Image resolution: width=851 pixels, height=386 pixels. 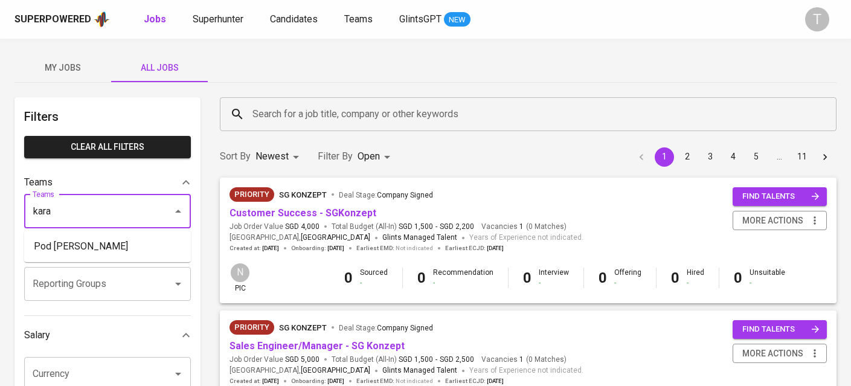 What do you see at coordinates (802, 157) in the screenshot?
I see `button: Go to page 11` at bounding box center [802, 157].